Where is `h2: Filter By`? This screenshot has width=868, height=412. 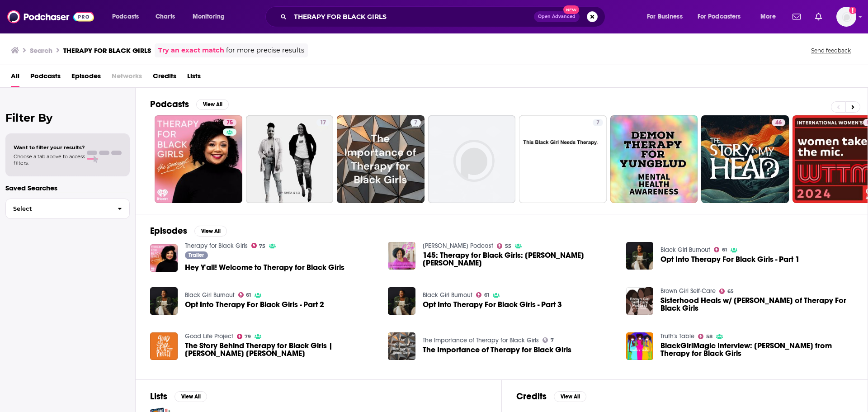
h2: Filter By is located at coordinates (67, 117).